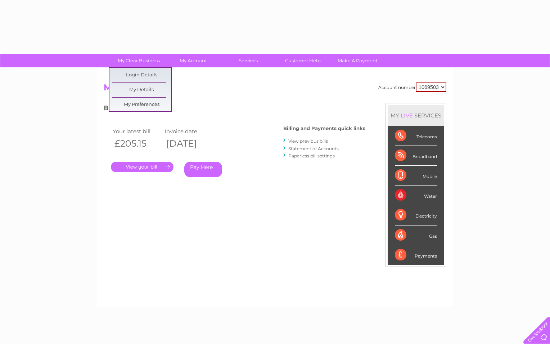 Image resolution: width=550 pixels, height=344 pixels. What do you see at coordinates (416, 156) in the screenshot?
I see `div: Broadband` at bounding box center [416, 156].